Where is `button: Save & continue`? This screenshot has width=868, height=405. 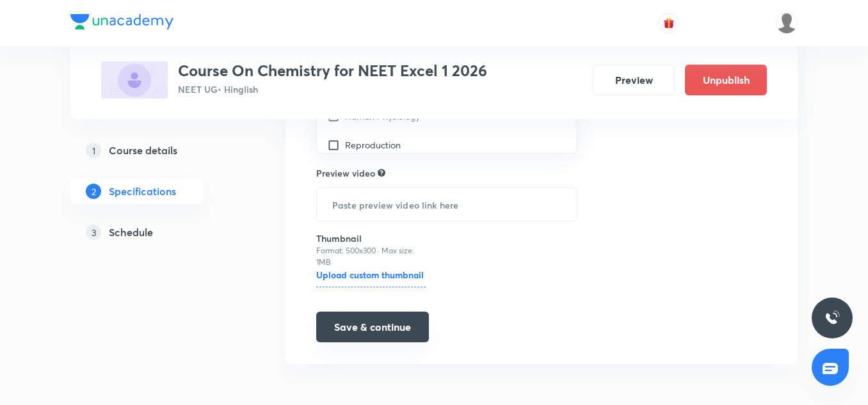 button: Save & continue is located at coordinates (373, 327).